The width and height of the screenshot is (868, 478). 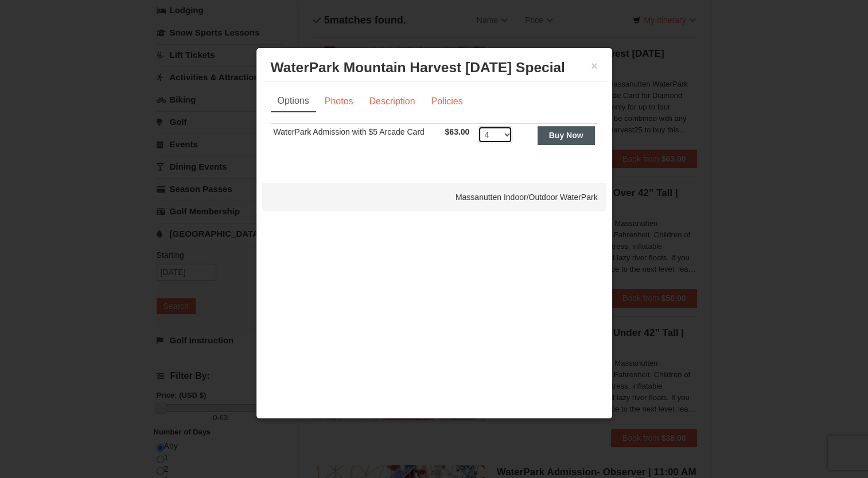 What do you see at coordinates (434, 197) in the screenshot?
I see `div: Massanutten Indoor/Outdoor WaterPark` at bounding box center [434, 197].